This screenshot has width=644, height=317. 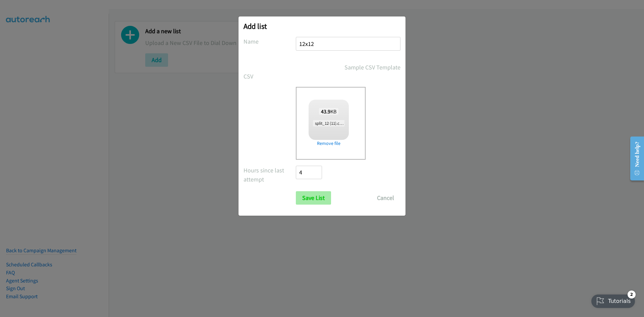 I want to click on span: split_12 (11).csv, so click(x=329, y=123).